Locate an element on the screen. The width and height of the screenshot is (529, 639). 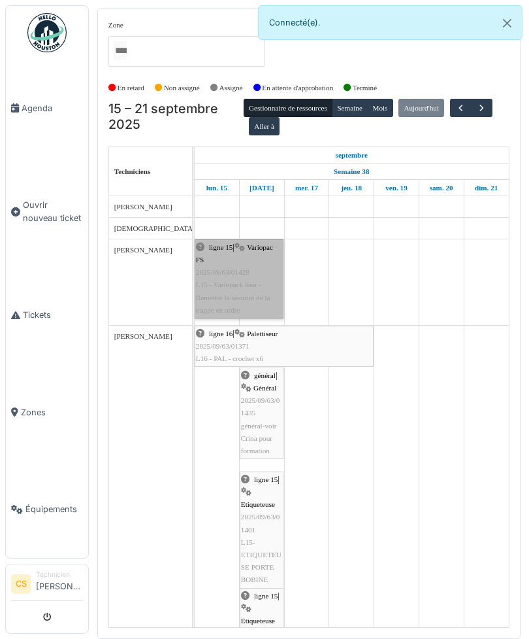
span: L16 - PAL - crochet x6 is located at coordinates (229, 358).